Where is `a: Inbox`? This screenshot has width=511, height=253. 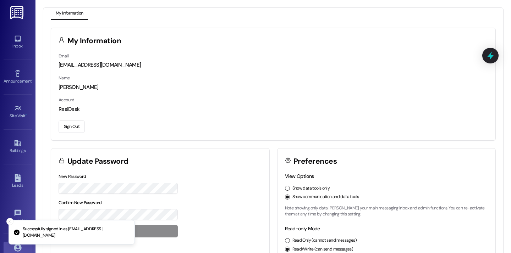 a: Inbox is located at coordinates (18, 42).